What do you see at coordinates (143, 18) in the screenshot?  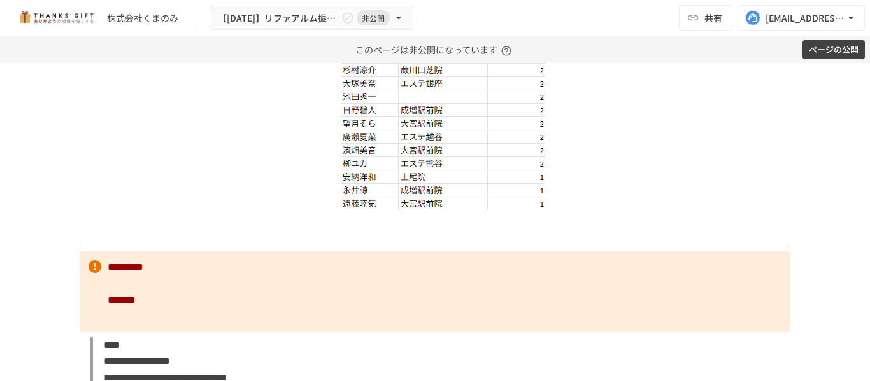 I see `div: 株式会社くまのみ` at bounding box center [143, 18].